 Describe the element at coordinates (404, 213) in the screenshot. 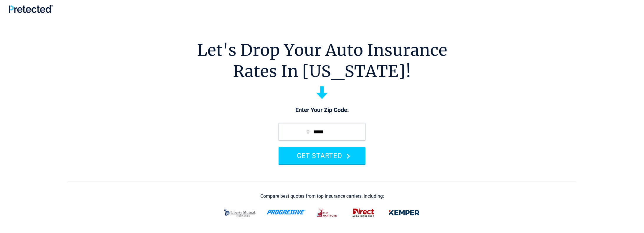

I see `img: kemper` at that location.